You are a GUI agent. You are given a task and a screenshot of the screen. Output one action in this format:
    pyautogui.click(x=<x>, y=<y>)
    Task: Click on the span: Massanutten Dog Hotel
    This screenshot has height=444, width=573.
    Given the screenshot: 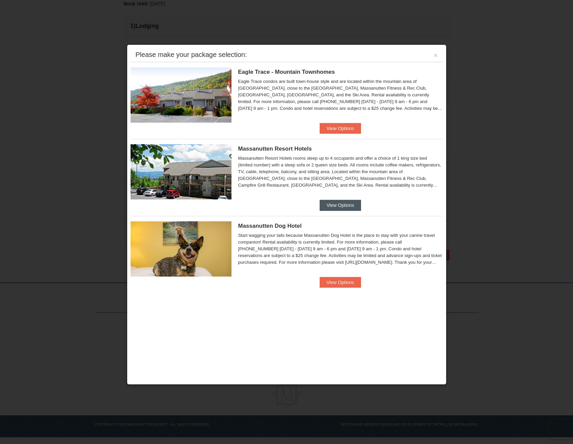 What is the action you would take?
    pyautogui.click(x=270, y=226)
    